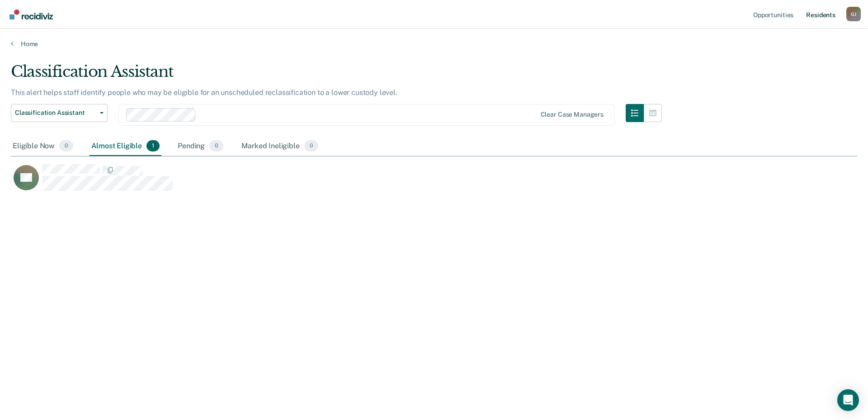 The height and width of the screenshot is (420, 868). I want to click on div: CaseloadOpportunityCell-132847, so click(381, 182).